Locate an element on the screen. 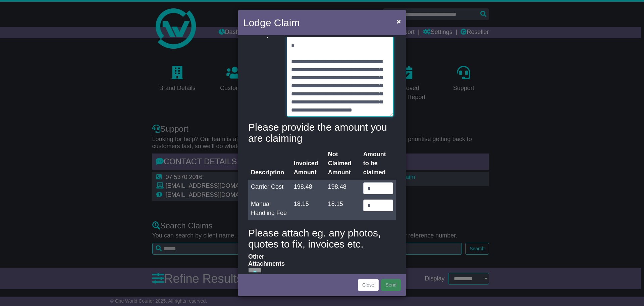  h4: Lodge Claim is located at coordinates (271, 22).